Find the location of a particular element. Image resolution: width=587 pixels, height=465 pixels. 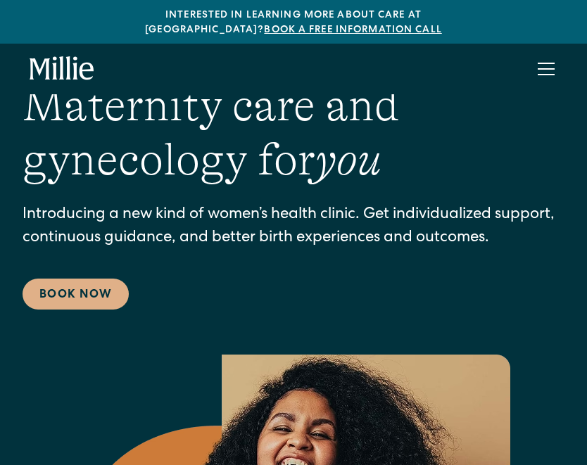

div: menu is located at coordinates (543, 69).